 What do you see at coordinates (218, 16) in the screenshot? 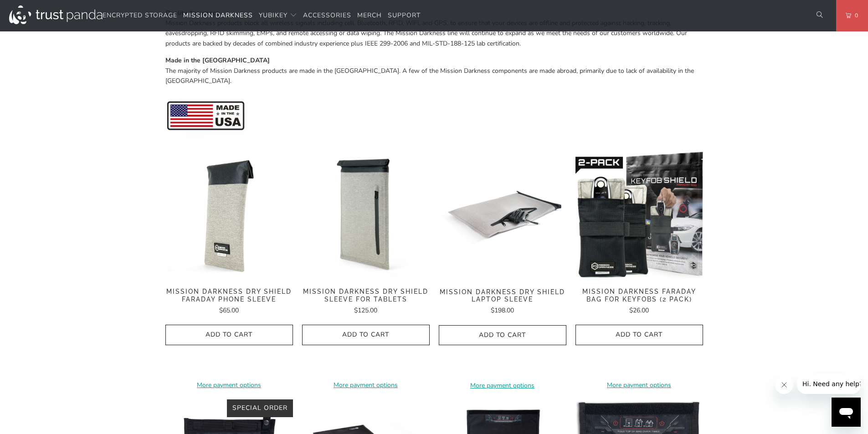
I see `a: Mission Darkness` at bounding box center [218, 16].